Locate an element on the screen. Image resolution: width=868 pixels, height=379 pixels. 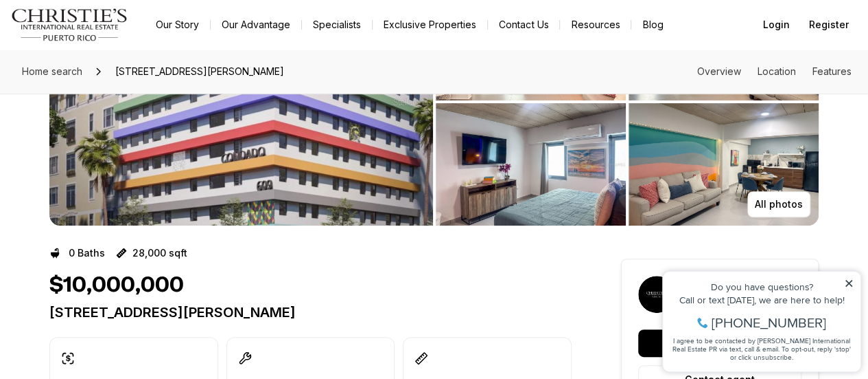
span: Login is located at coordinates (776, 24).